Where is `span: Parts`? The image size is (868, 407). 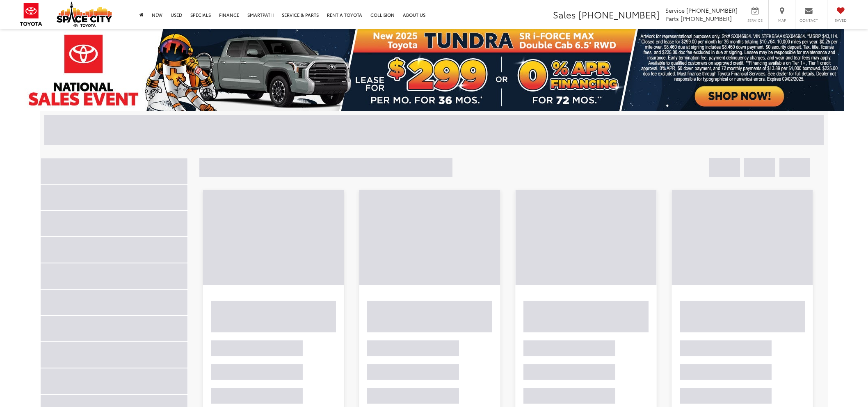 span: Parts is located at coordinates (672, 18).